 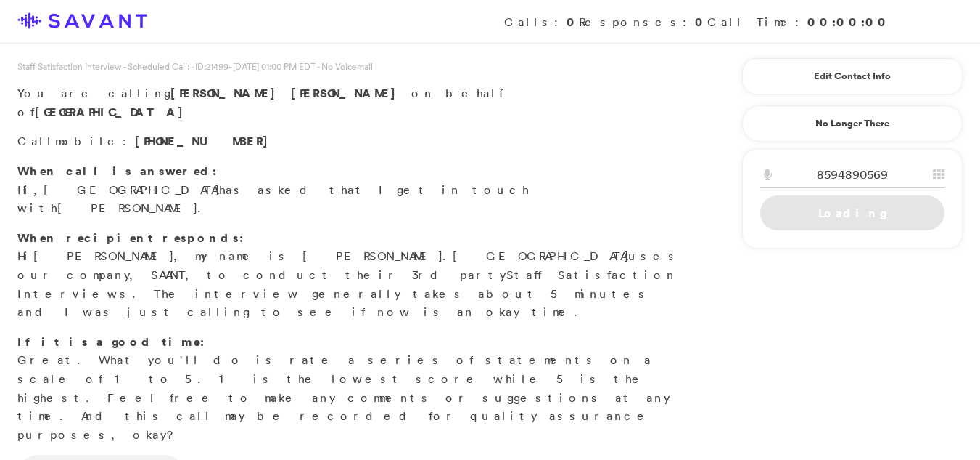 I want to click on strong: If it is a good time:, so click(x=111, y=341).